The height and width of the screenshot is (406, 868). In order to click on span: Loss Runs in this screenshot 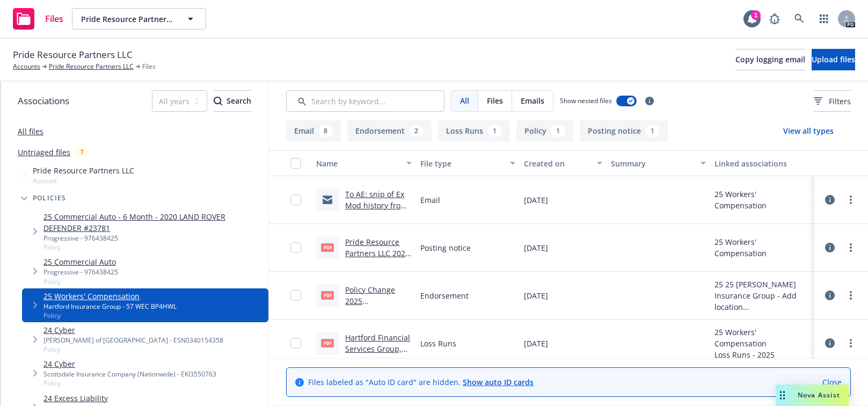, I will do `click(438, 343)`.